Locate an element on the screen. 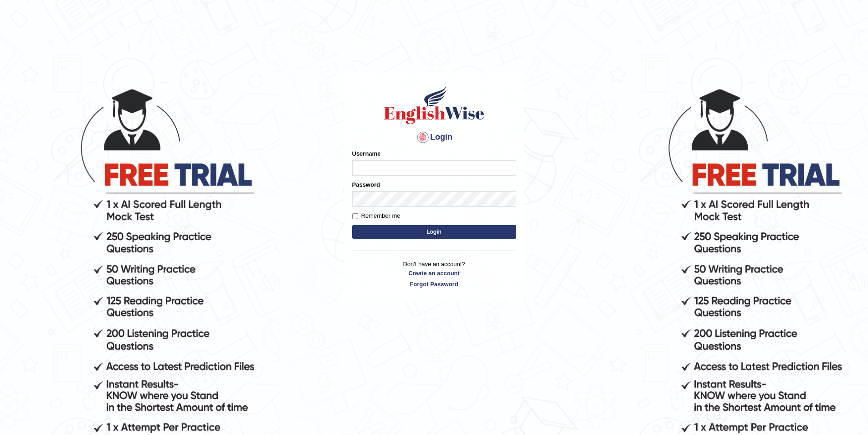  label: Password is located at coordinates (366, 184).